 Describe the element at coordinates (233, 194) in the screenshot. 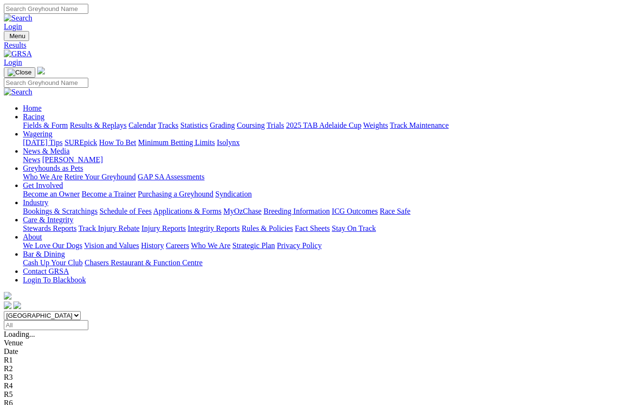

I see `a: Syndication` at that location.